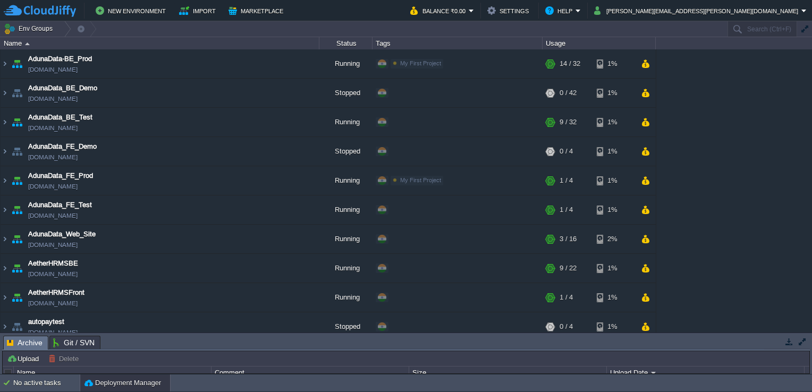  I want to click on button: Settings, so click(510, 11).